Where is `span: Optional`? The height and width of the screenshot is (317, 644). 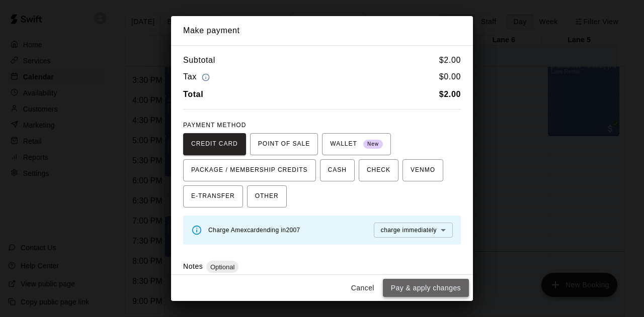
span: Optional is located at coordinates (222, 266).